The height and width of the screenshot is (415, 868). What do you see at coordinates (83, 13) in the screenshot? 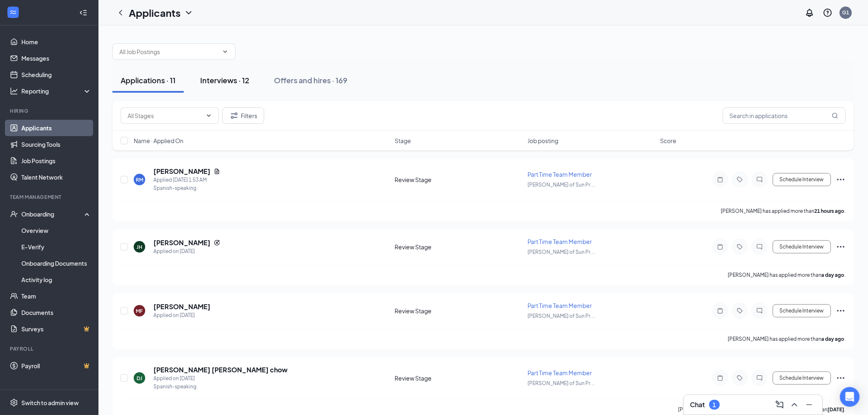
I see `svg: Collapse` at bounding box center [83, 13].